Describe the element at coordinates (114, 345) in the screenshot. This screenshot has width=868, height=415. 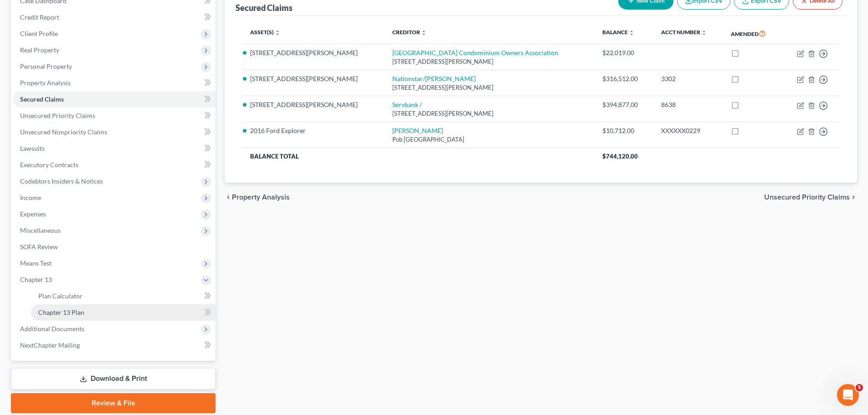
I see `a: NextChapter Mailing` at that location.